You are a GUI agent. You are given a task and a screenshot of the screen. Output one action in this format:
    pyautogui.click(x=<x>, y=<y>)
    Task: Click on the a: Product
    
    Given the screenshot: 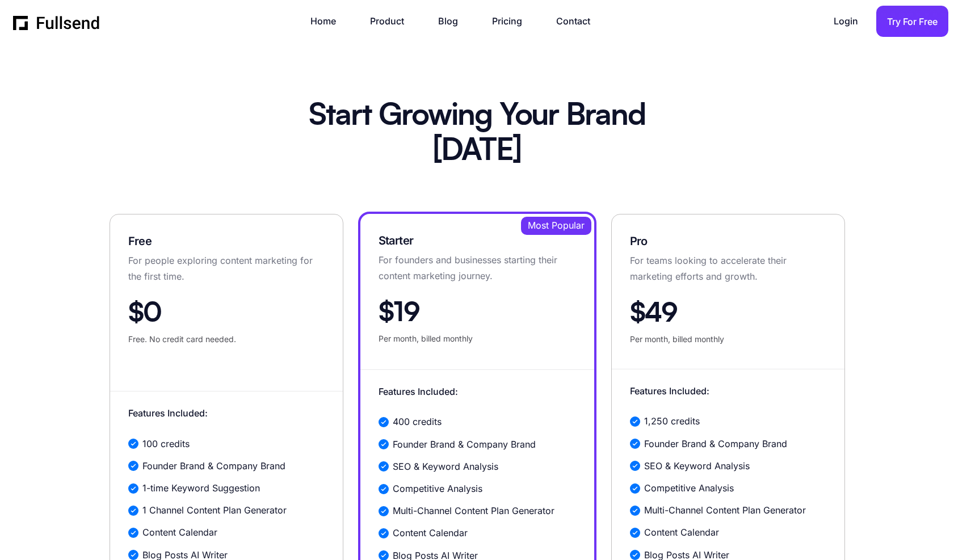 What is the action you would take?
    pyautogui.click(x=393, y=21)
    